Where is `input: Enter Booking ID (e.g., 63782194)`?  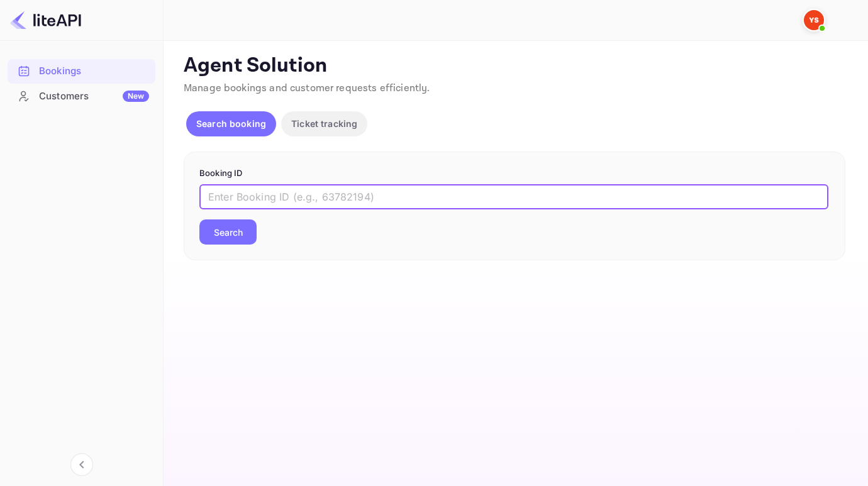
input: Enter Booking ID (e.g., 63782194) is located at coordinates (514, 197).